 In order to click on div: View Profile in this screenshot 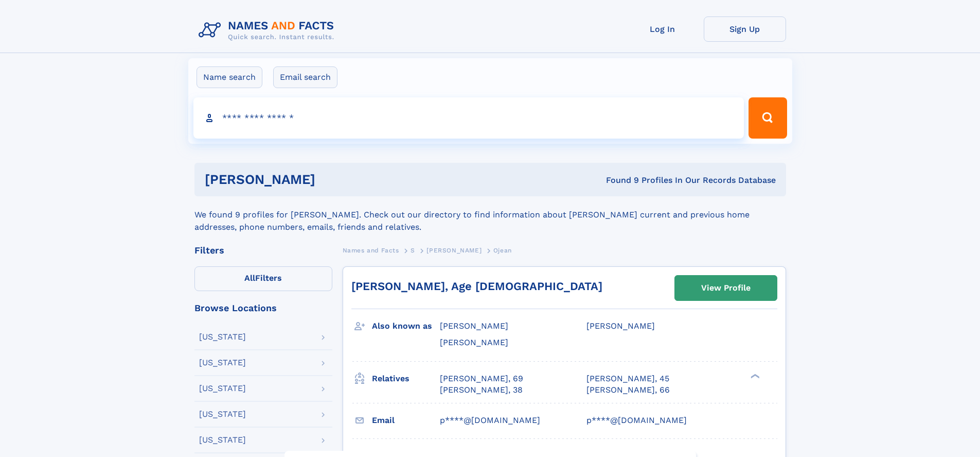, I will do `click(726, 287)`.